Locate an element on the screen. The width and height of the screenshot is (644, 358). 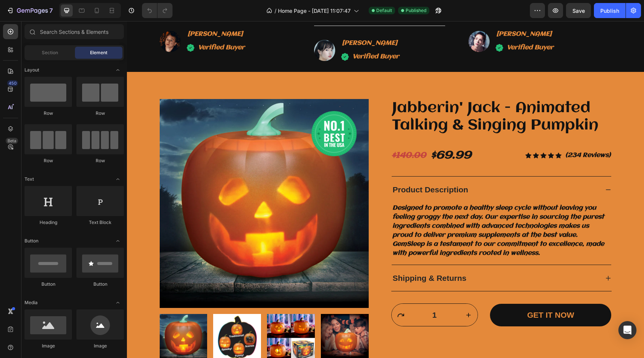
span: Element is located at coordinates (98, 53).